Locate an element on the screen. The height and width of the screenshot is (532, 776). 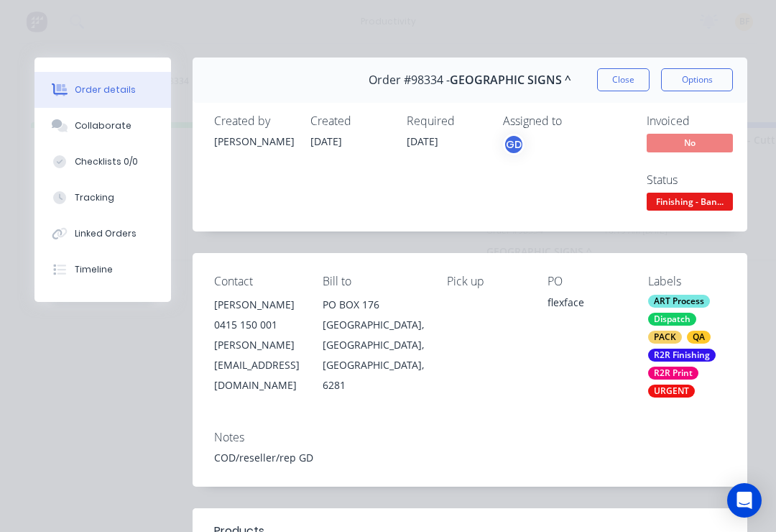
button: GD is located at coordinates (514, 144).